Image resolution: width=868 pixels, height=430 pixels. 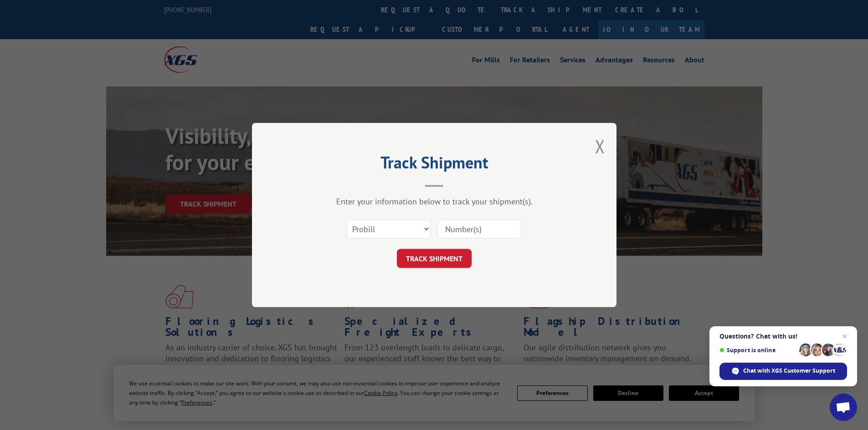 What do you see at coordinates (434, 201) in the screenshot?
I see `div: Enter your information below to track your shipment(s).` at bounding box center [434, 201].